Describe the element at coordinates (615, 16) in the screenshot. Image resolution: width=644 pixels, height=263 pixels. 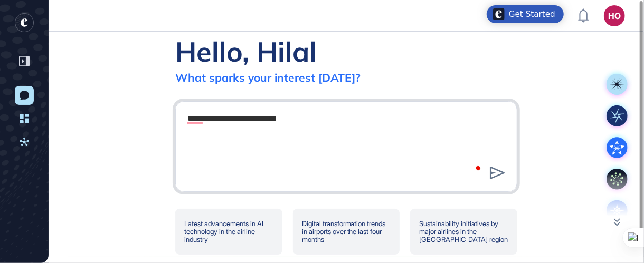
I see `div: HO` at that location.